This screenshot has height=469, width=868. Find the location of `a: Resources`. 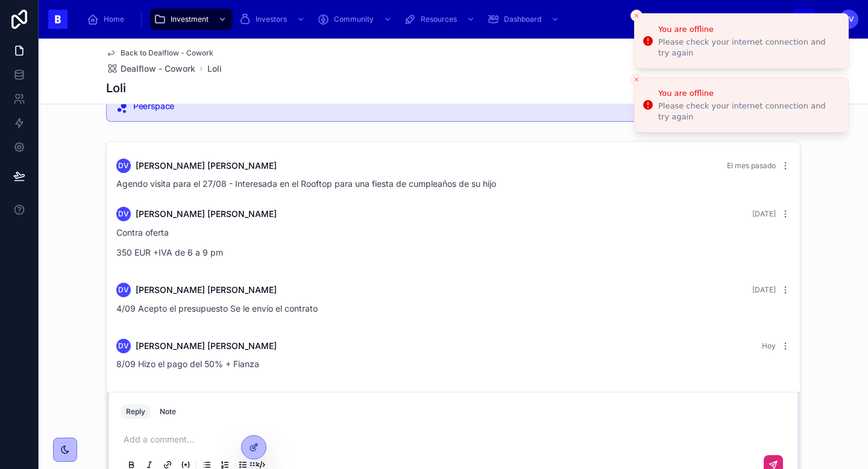

a: Resources is located at coordinates (440, 20).